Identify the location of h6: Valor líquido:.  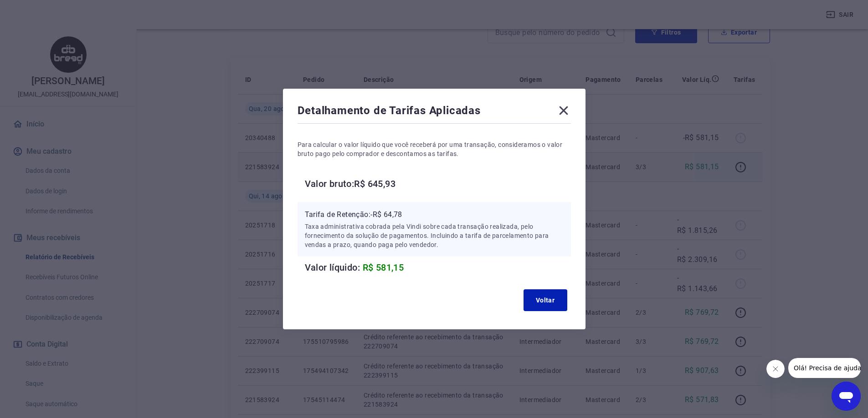
(438, 268).